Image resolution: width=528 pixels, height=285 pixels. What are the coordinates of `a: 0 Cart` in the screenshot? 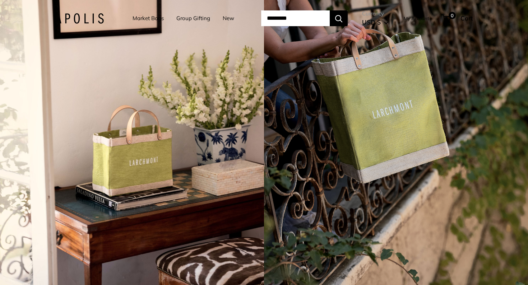 It's located at (457, 18).